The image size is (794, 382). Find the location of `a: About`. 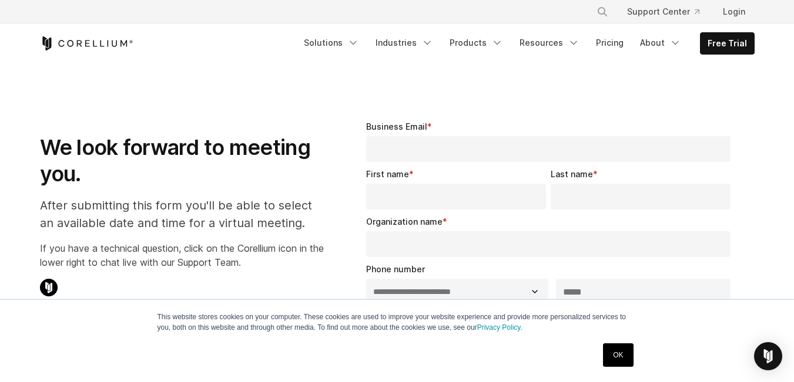

a: About is located at coordinates (660, 43).